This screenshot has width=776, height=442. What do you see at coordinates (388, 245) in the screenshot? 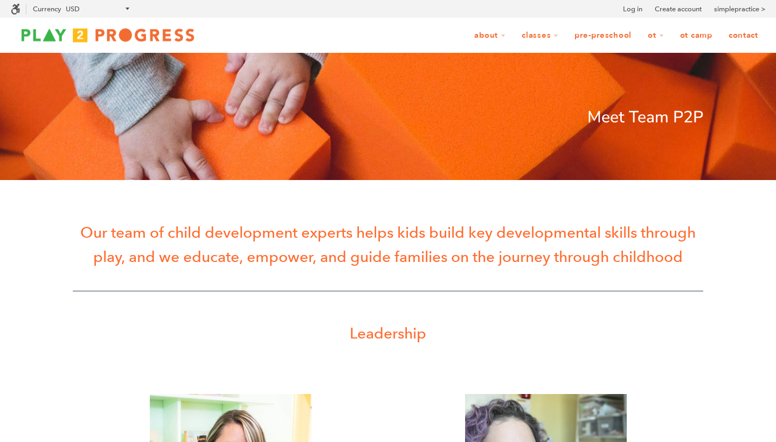
I see `p: Our team of child development experts helps kids build key developmental skills through play, and...` at bounding box center [388, 245].